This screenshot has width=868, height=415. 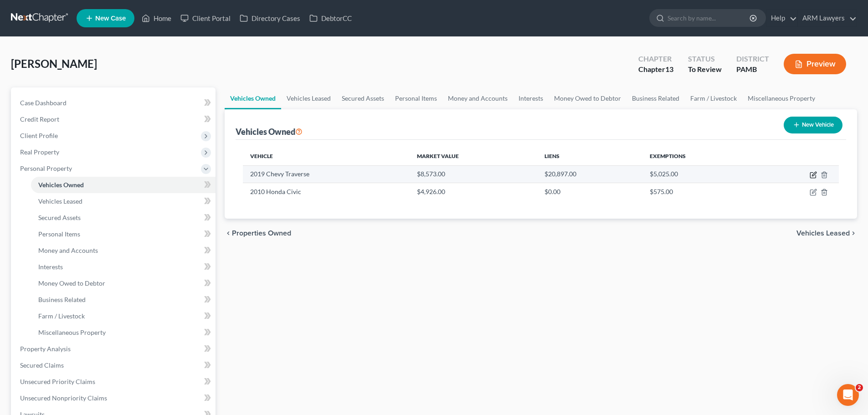 I want to click on button: New Vehicle, so click(x=813, y=125).